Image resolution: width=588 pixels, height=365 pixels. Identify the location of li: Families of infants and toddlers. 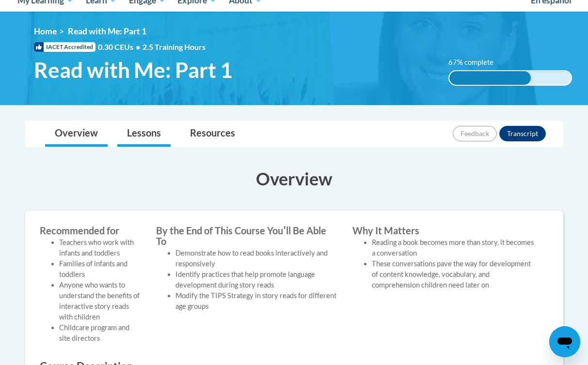
(100, 269).